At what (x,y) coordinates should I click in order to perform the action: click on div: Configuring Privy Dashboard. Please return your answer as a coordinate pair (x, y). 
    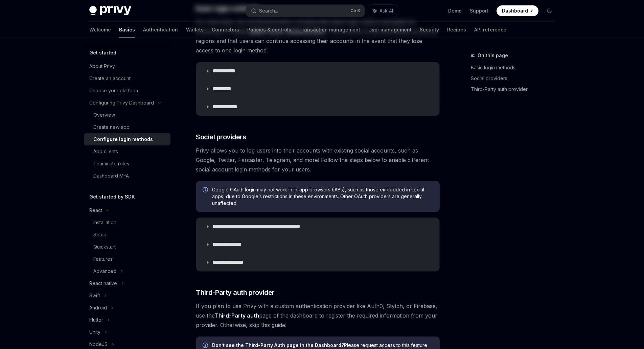
    Looking at the image, I should click on (122, 103).